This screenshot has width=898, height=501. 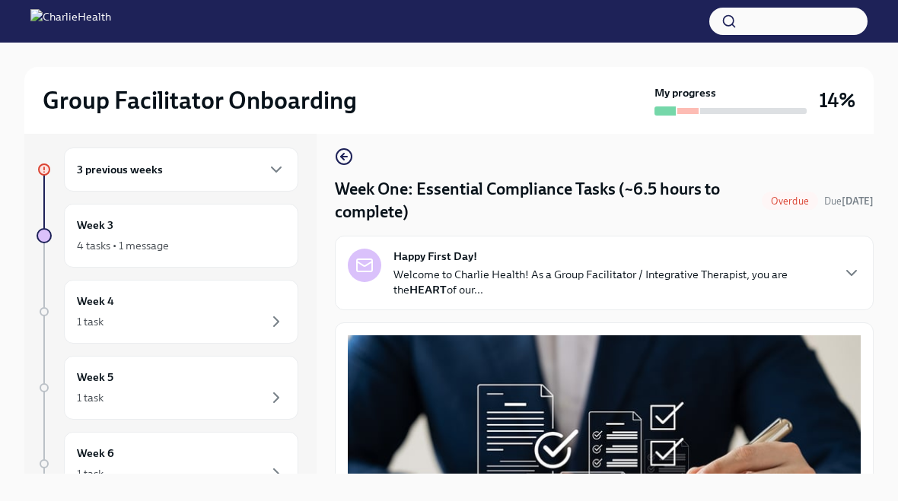 What do you see at coordinates (95, 225) in the screenshot?
I see `h6: Week 3` at bounding box center [95, 225].